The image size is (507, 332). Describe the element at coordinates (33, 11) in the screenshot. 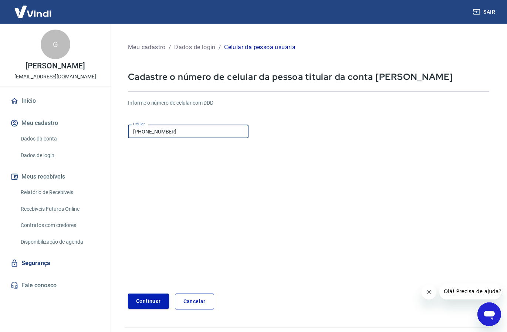

I see `img: Vindi` at that location.